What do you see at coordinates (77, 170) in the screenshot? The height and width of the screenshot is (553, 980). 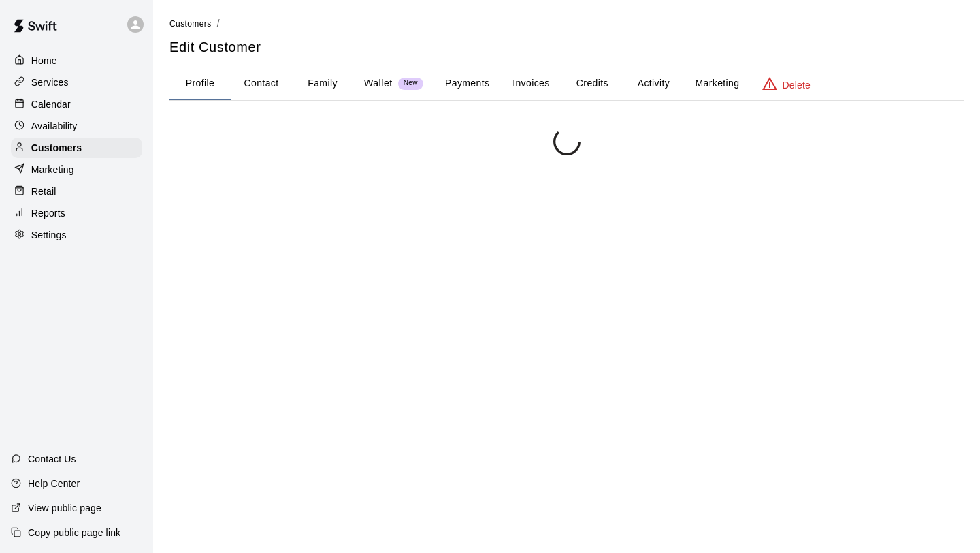 I see `a: Marketing` at bounding box center [77, 170].